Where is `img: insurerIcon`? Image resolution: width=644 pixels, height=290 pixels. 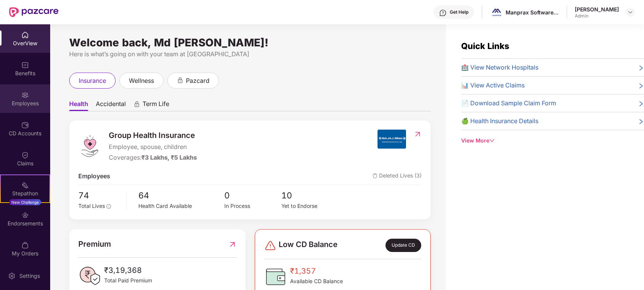 img: insurerIcon is located at coordinates (392, 139).